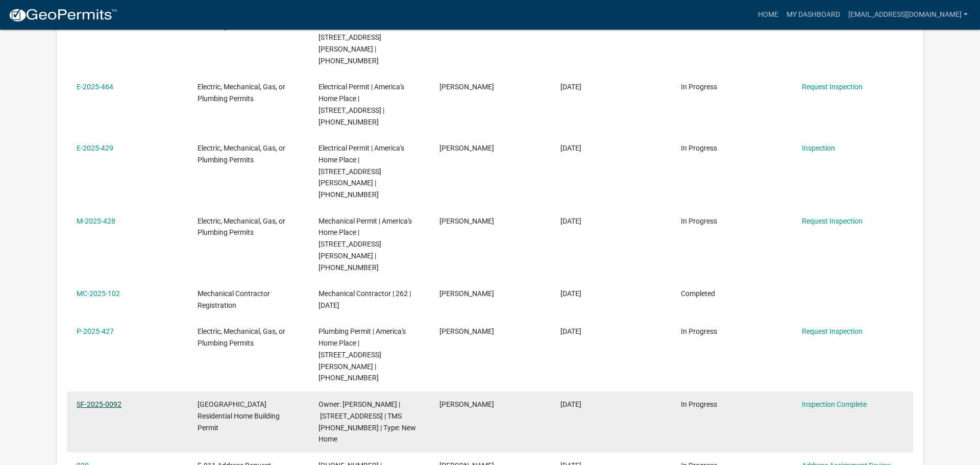 The width and height of the screenshot is (980, 465). I want to click on a: Inspection Complete, so click(834, 404).